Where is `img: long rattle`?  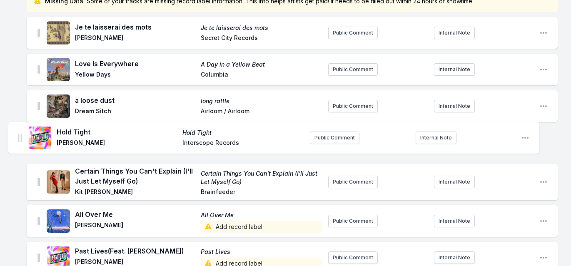 img: long rattle is located at coordinates (58, 106).